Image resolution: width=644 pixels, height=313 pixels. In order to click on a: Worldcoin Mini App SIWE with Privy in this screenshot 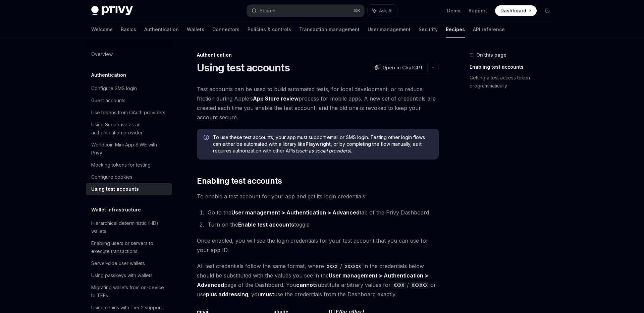, I will do `click(129, 149)`.